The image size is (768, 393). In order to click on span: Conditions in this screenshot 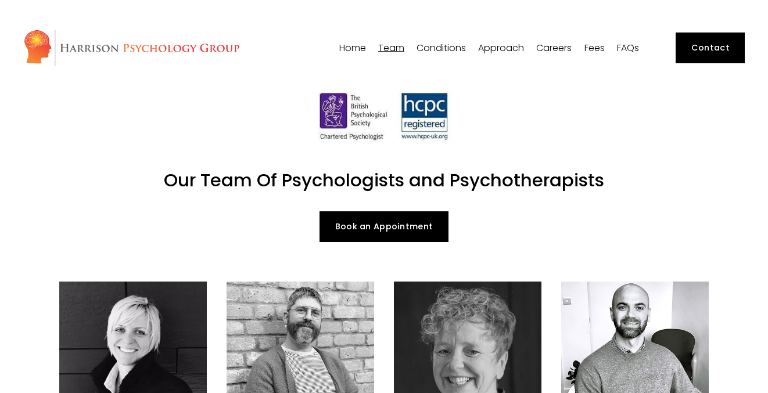, I will do `click(441, 48)`.